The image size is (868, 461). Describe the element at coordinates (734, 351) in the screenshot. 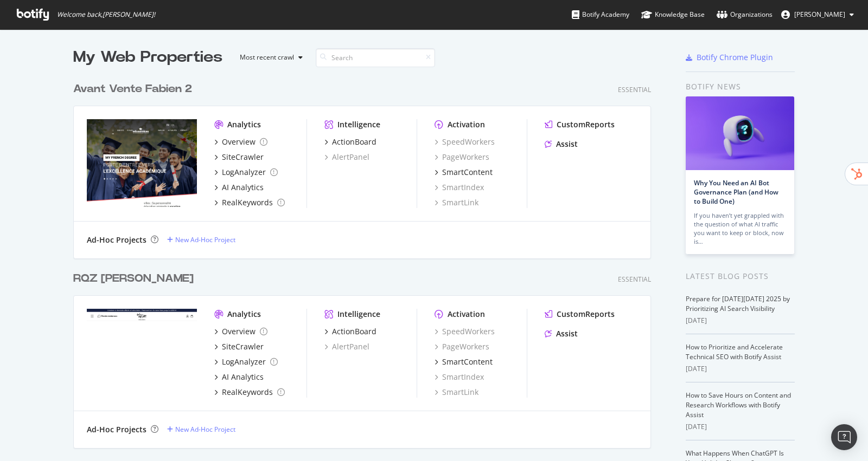

I see `a: How to Prioritize and Accelerate Technical SEO with Botify Assist` at that location.